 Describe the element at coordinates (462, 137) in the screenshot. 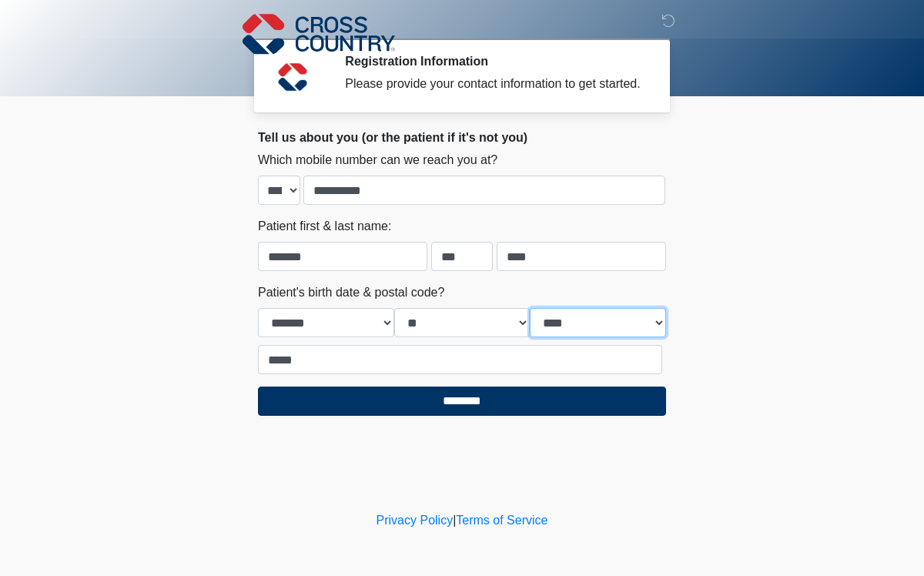

I see `h2: Tell us about you (or the patient if it's not you)` at that location.